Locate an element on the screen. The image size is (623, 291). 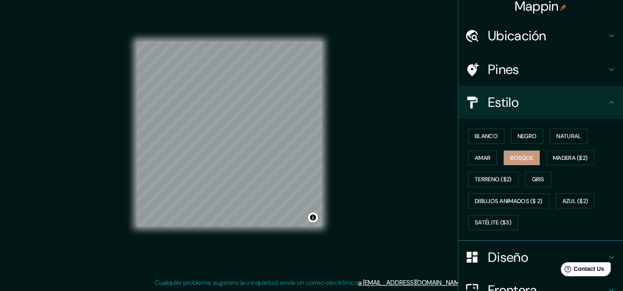
div: Ubicación is located at coordinates (540, 36).